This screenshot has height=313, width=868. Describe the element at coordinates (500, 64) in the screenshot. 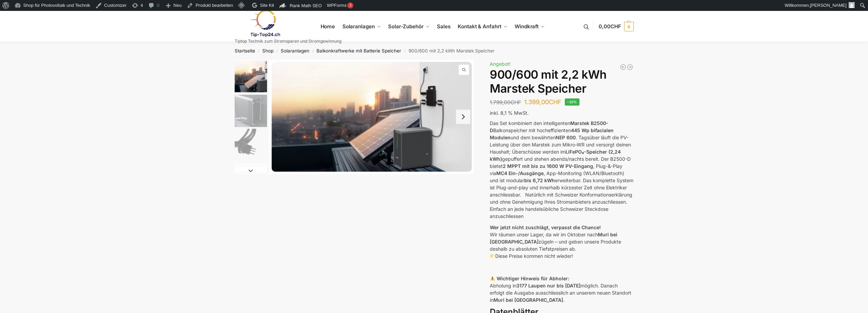

I see `span: Angebot!` at that location.